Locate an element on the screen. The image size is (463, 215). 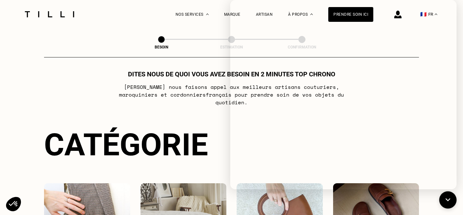
a: Marque is located at coordinates (232, 14).